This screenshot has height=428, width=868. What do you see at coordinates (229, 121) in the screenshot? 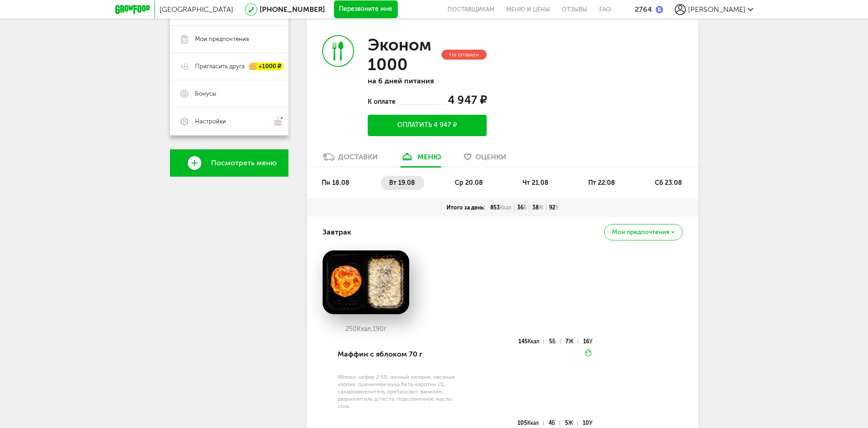
I see `a: Настройки` at bounding box center [229, 121].